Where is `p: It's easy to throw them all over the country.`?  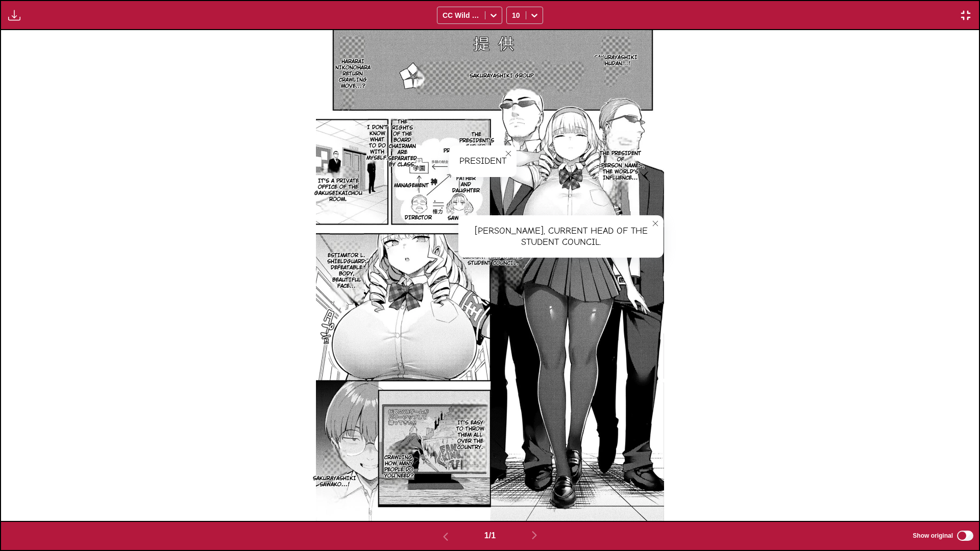
p: It's easy to throw them all over the country. is located at coordinates (470, 435).